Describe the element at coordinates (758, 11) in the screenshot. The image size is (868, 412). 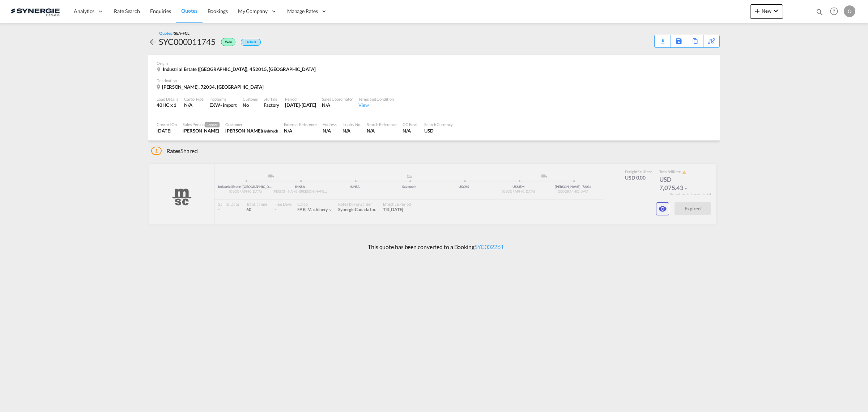
I see `md-icon: icon-plus 400-fg` at that location.